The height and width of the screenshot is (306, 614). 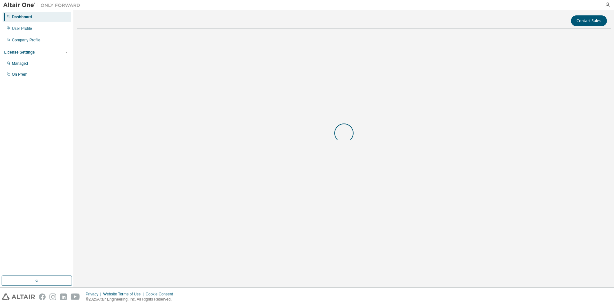 What do you see at coordinates (63, 297) in the screenshot?
I see `img: linkedin.svg` at bounding box center [63, 297].